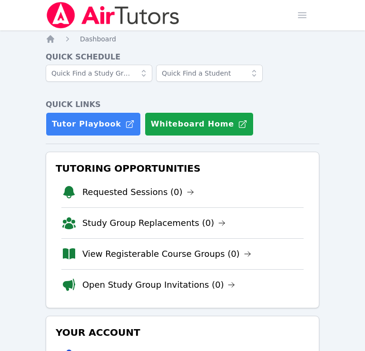 The width and height of the screenshot is (365, 351). I want to click on nav: Breadcrumb, so click(182, 39).